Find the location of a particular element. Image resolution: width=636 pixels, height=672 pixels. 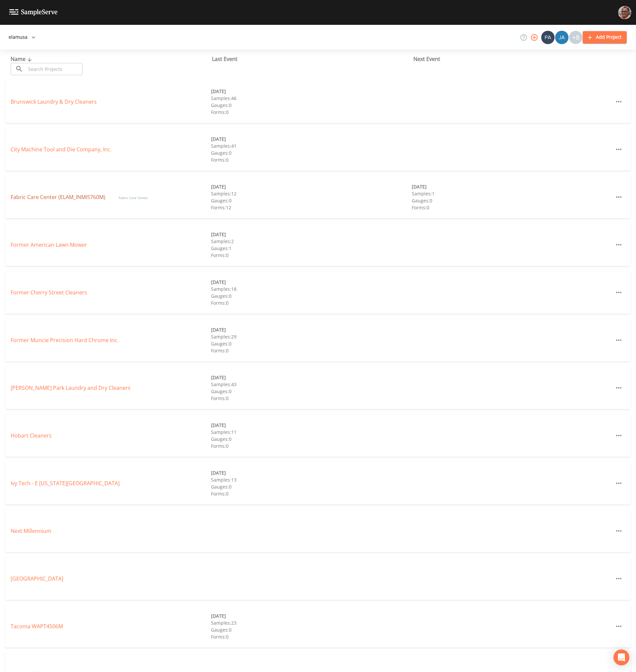

button: Add Project is located at coordinates (604, 37).